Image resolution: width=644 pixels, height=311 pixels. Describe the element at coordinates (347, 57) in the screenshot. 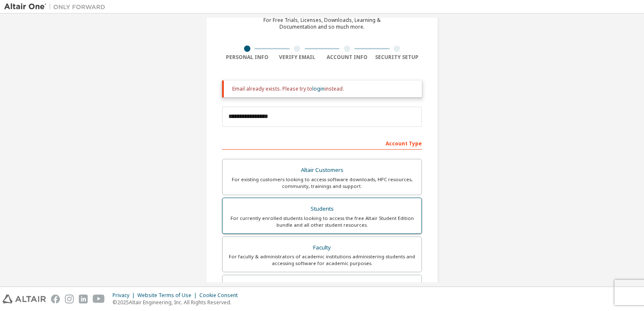

I see `div: Account Info` at that location.